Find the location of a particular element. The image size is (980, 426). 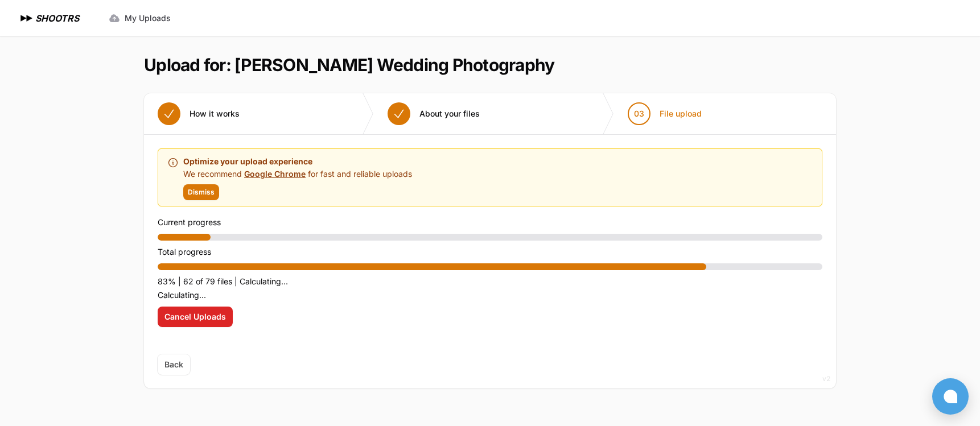

p: Total progress is located at coordinates (490, 252).